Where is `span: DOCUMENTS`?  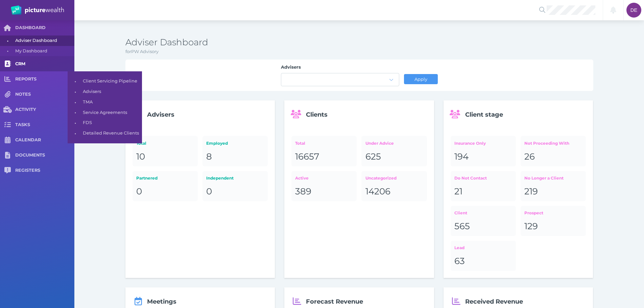
span: DOCUMENTS is located at coordinates (44, 155).